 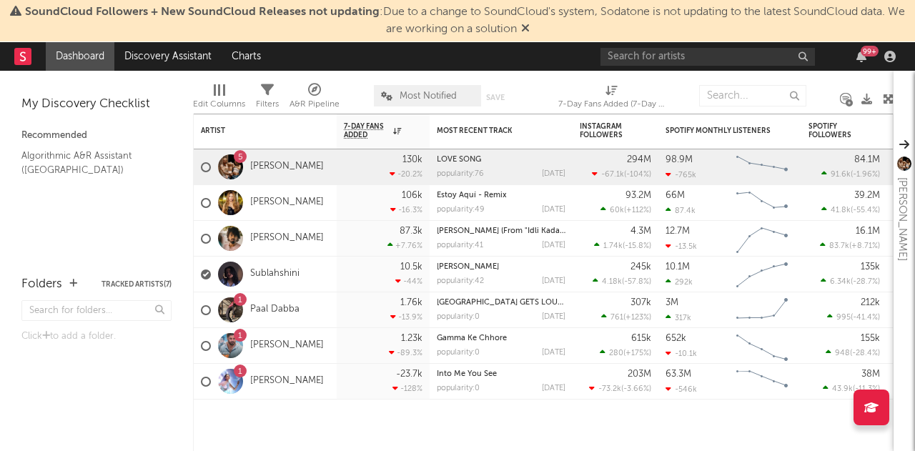 I want to click on div: Into Me You See, so click(x=501, y=374).